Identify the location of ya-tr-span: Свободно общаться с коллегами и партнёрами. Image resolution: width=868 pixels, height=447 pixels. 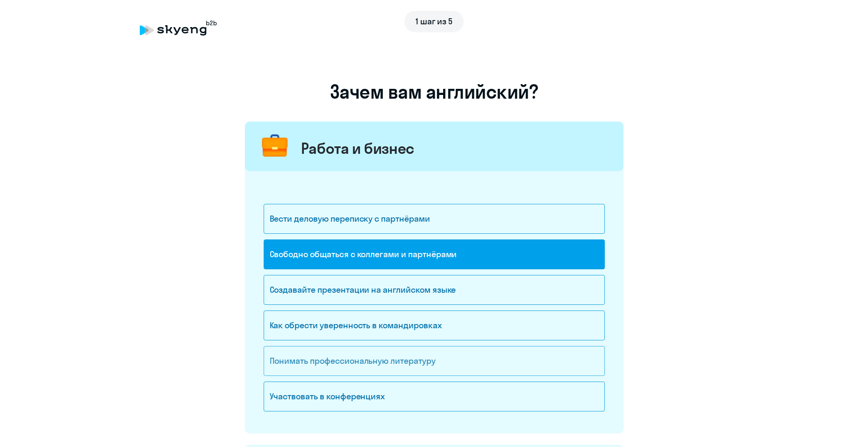
(363, 254).